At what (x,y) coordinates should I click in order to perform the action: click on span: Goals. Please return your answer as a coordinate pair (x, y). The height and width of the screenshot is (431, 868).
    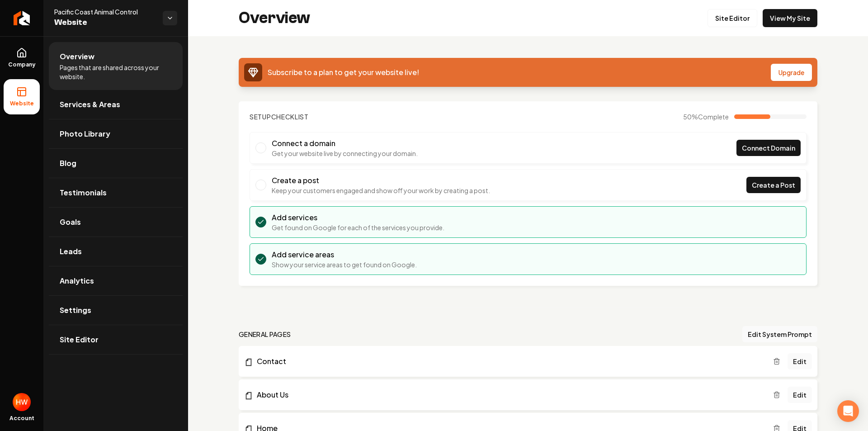
    Looking at the image, I should click on (70, 222).